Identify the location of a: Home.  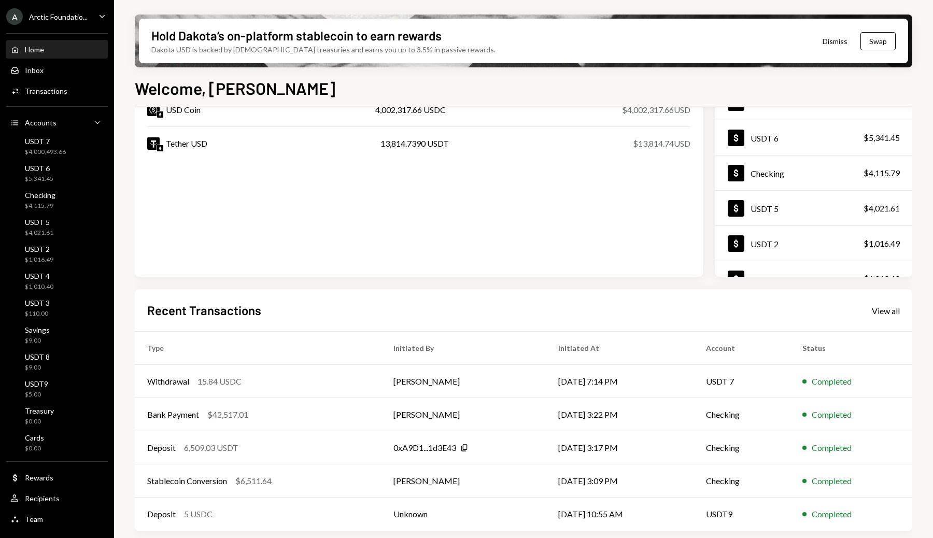
(57, 49).